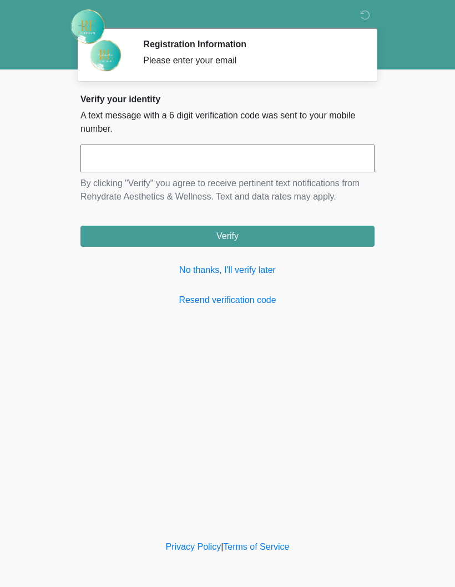 This screenshot has width=455, height=587. I want to click on p: By clicking "Verify" you agree to receive pertinent text notifications from Rehydrate Aesthetics ..., so click(228, 190).